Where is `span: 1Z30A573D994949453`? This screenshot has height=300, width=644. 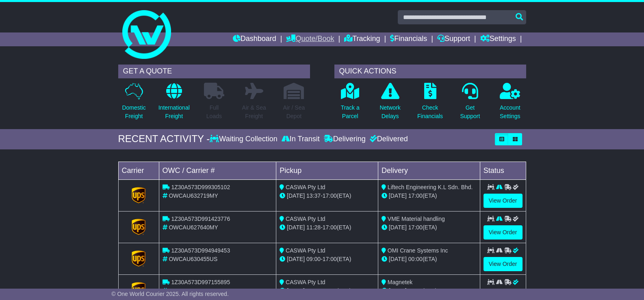
span: 1Z30A573D994949453 is located at coordinates (200, 250).